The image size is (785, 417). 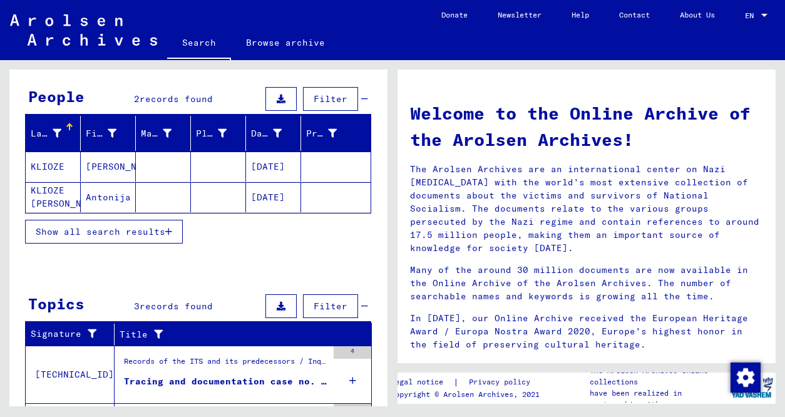 I want to click on mat-header-cell: Prisoner #, so click(x=335, y=133).